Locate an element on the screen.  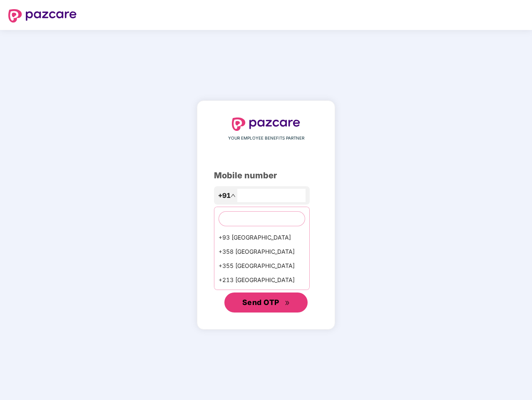
div: +1684 AmericanSamoa is located at coordinates (262, 294).